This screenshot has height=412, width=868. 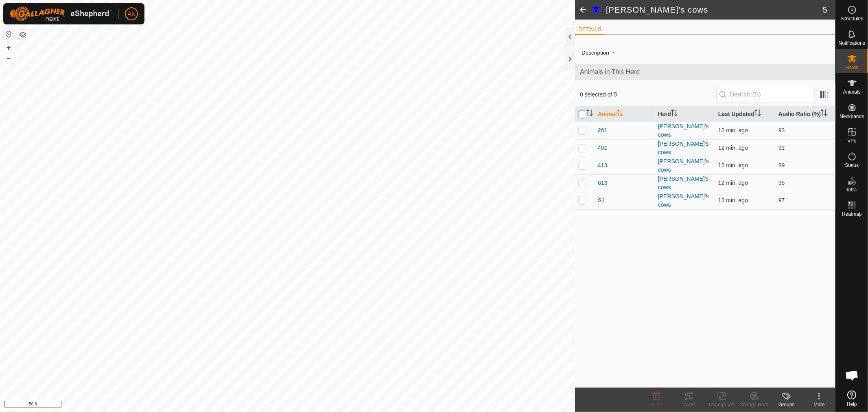 What do you see at coordinates (852, 141) in the screenshot?
I see `span: VPs` at bounding box center [852, 141].